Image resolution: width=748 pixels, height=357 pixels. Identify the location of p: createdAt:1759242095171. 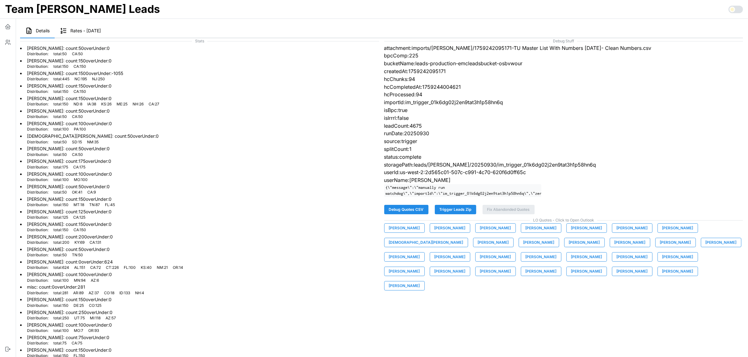
(563, 71).